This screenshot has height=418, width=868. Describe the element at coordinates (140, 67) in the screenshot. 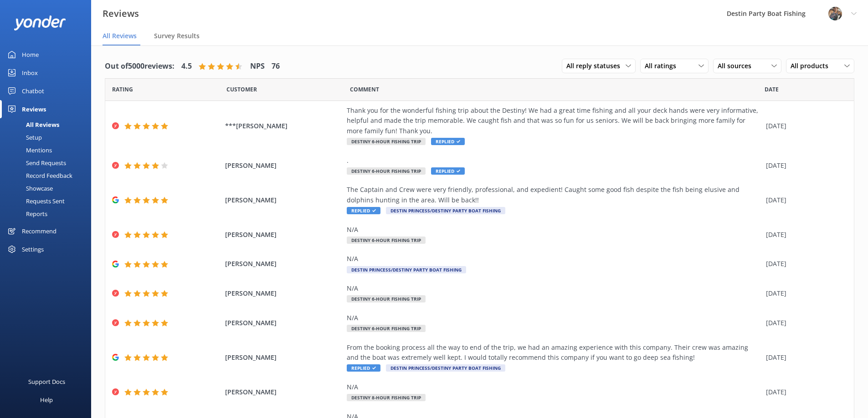

I see `h4: Out of 5000 reviews:` at that location.